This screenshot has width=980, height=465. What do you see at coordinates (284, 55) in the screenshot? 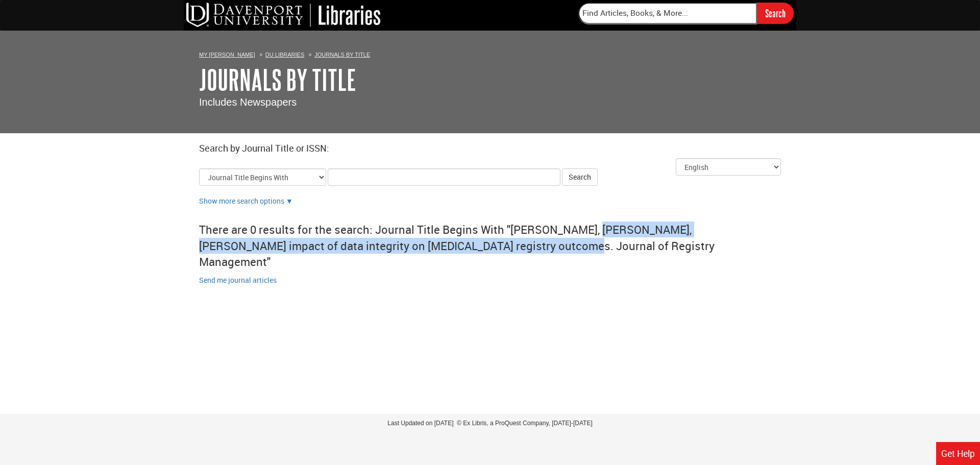
I see `a: DU Libraries` at bounding box center [284, 55].